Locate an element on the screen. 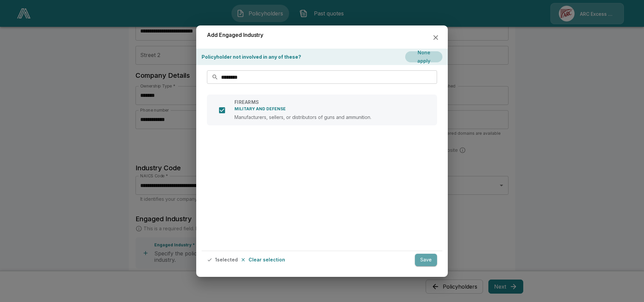  p: Policyholder not involved in any of these? is located at coordinates (251, 56).